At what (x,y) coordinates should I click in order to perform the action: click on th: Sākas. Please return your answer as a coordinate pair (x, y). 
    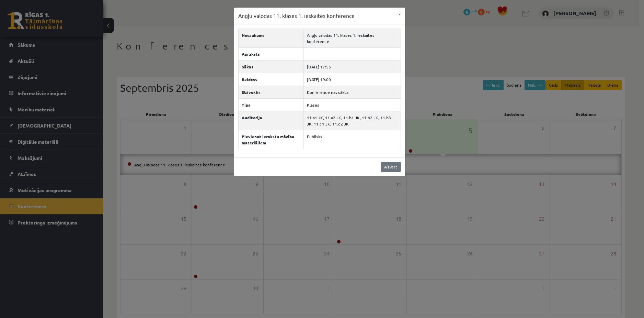
    Looking at the image, I should click on (271, 66).